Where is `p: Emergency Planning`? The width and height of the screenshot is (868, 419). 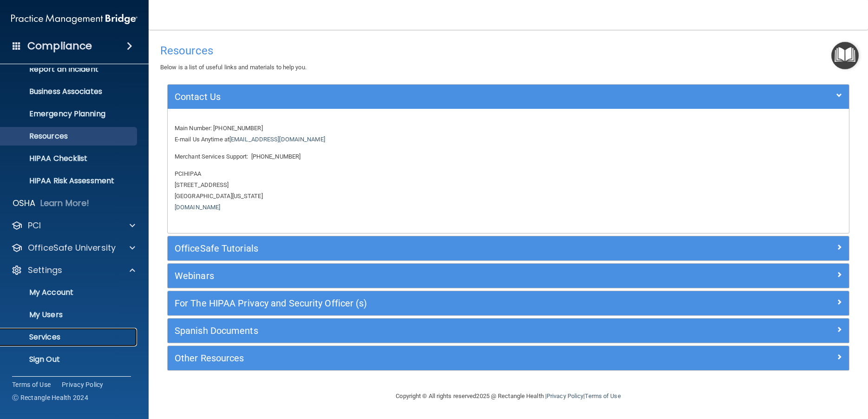 p: Emergency Planning is located at coordinates (69, 114).